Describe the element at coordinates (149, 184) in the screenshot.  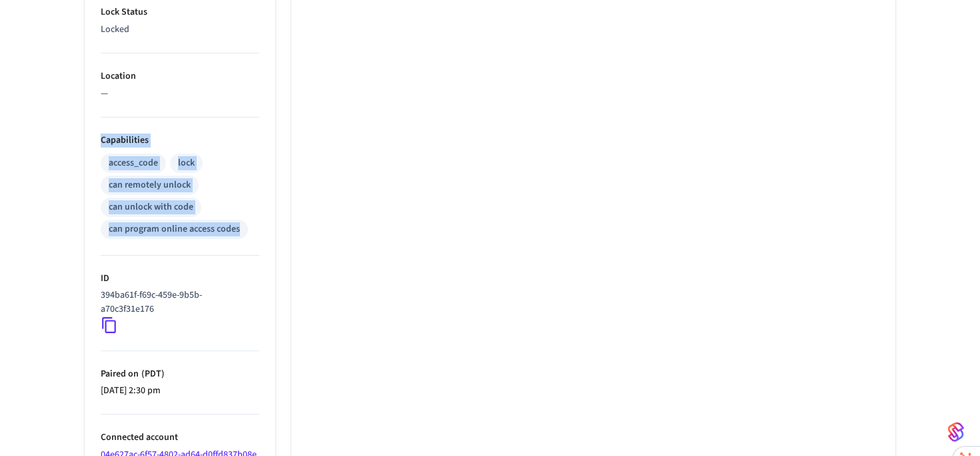
I see `div: can remotely unlock` at that location.